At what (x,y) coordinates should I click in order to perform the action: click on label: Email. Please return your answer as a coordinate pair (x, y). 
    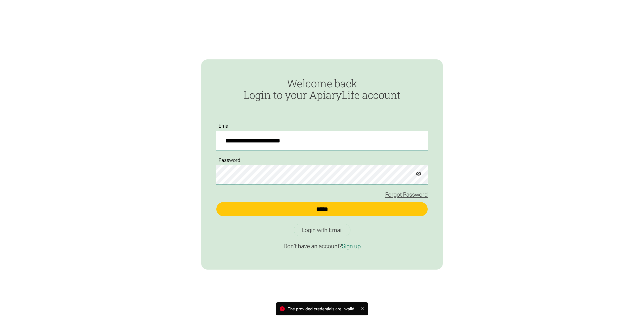
    Looking at the image, I should click on (225, 126).